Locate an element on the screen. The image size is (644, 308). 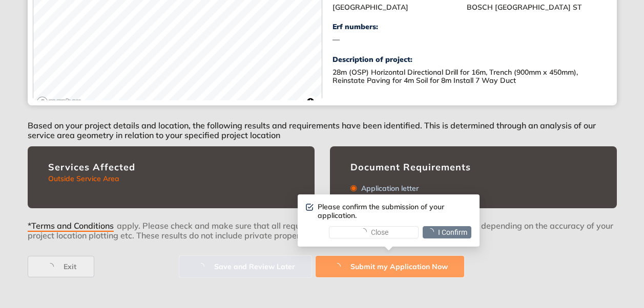
div: Based on your project details and location, the following results and requirements have been iden... is located at coordinates (322, 126).